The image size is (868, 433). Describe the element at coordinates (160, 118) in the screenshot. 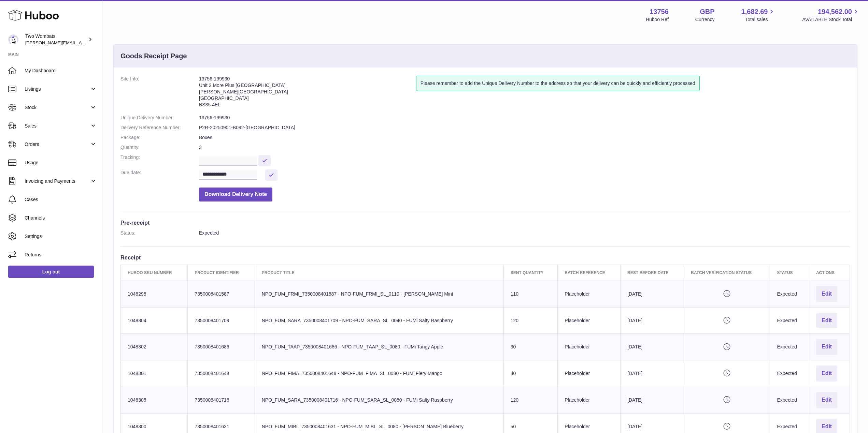

I see `dt: Unique Delivery Number:` at that location.